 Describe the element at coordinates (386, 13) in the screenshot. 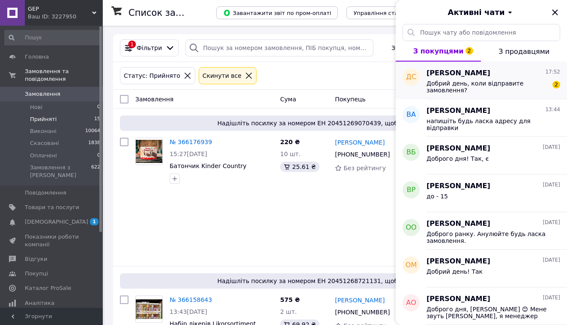

I see `span: Управління статусами` at that location.